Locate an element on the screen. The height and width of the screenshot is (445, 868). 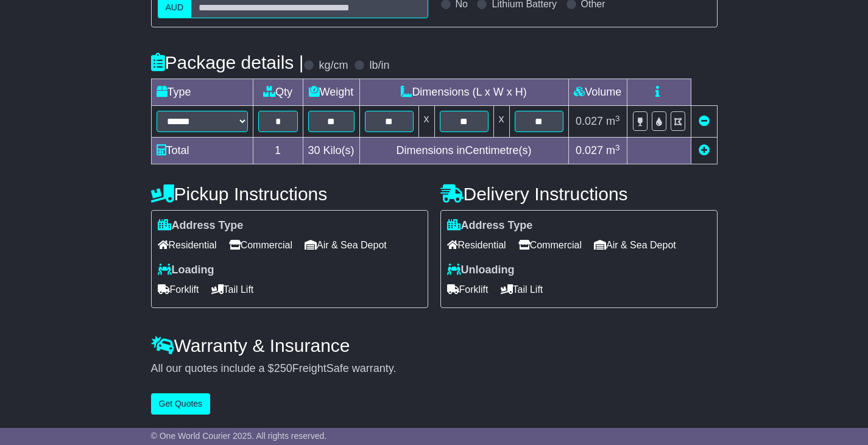
label: kg/cm is located at coordinates (333, 66).